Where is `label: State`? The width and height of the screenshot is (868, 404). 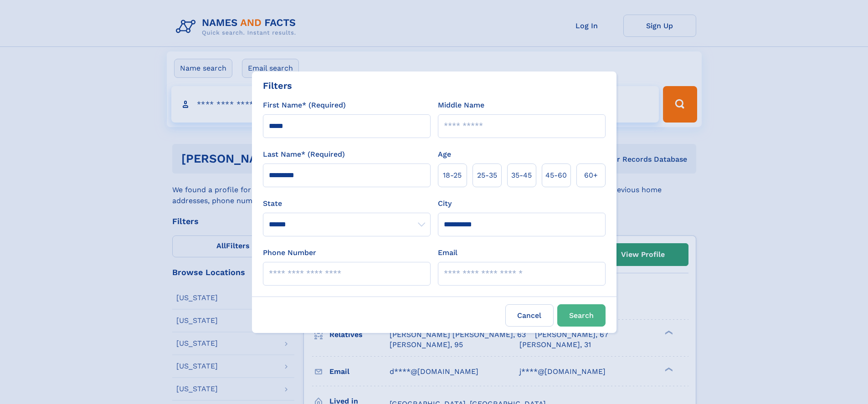
label: State is located at coordinates (347, 203).